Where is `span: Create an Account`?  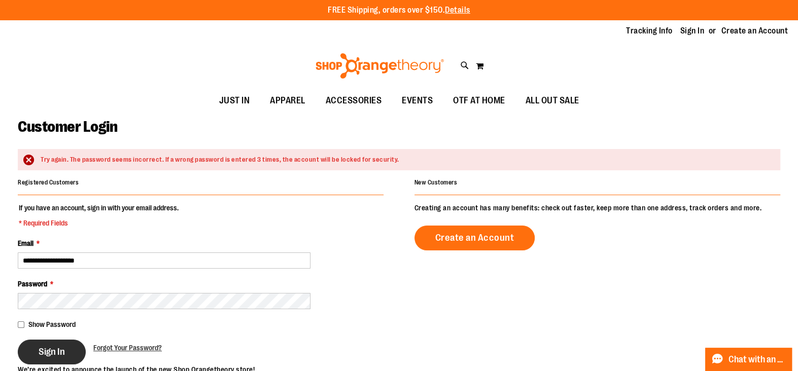
span: Create an Account is located at coordinates (475, 238).